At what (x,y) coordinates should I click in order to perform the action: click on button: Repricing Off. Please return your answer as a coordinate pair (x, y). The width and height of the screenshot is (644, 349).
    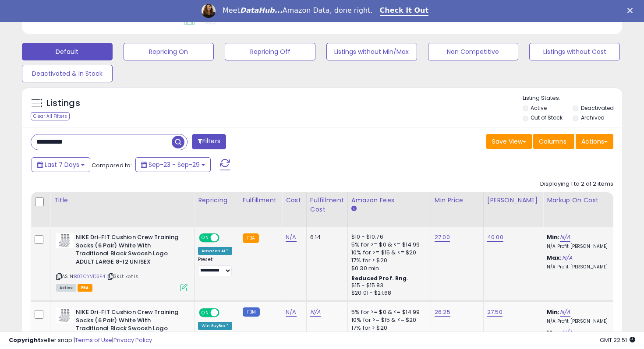
    Looking at the image, I should click on (270, 52).